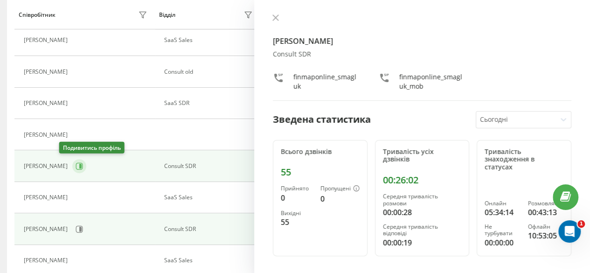 The height and width of the screenshot is (273, 590). Describe the element at coordinates (422, 180) in the screenshot. I see `div: 00:26:02` at that location.